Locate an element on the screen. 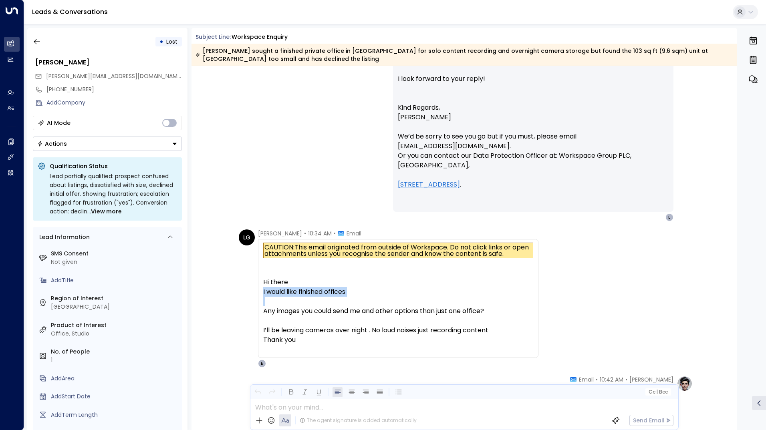 This screenshot has height=430, width=766. div: Actions is located at coordinates (52, 144).